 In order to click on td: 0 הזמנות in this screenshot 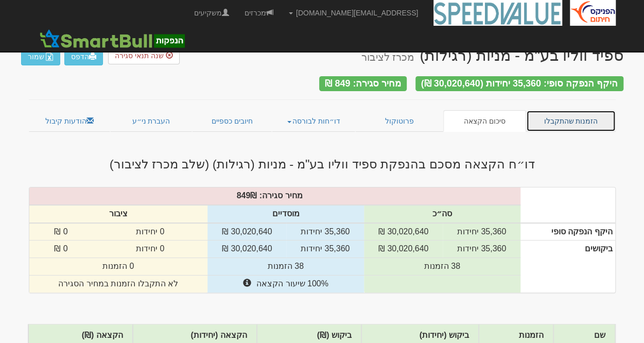, I will do `click(119, 266)`.